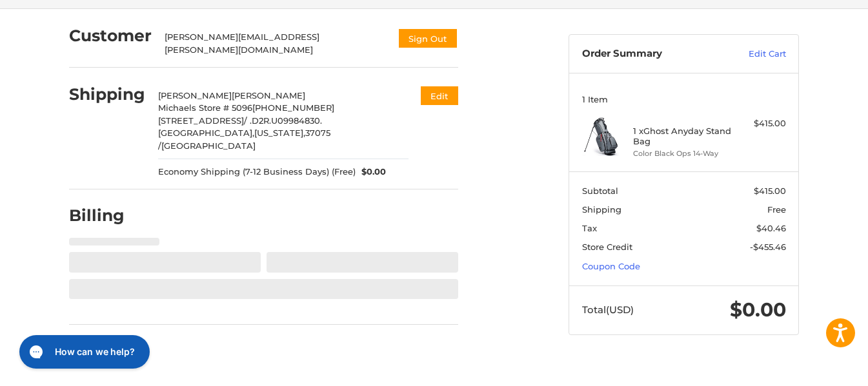  What do you see at coordinates (770, 191) in the screenshot?
I see `span: $415.00` at bounding box center [770, 191].